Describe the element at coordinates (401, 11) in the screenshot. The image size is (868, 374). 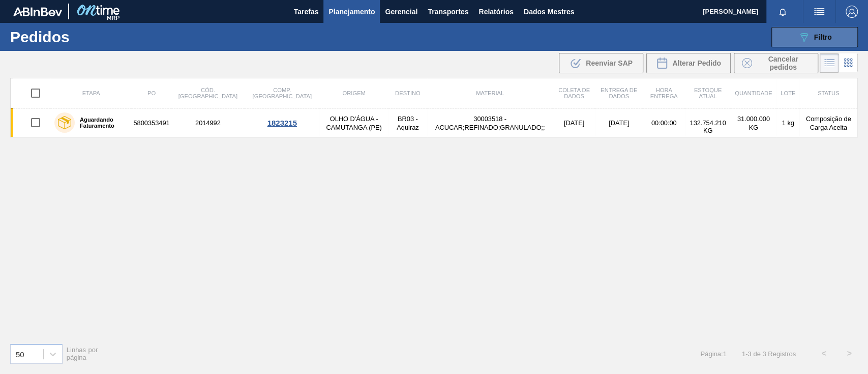
I see `font: Gerencial` at that location.